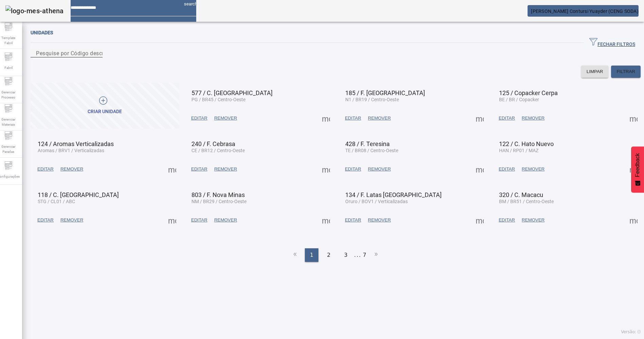 The width and height of the screenshot is (644, 339). What do you see at coordinates (526, 201) in the screenshot?
I see `span: BM / BR51 / Centro-Oeste` at bounding box center [526, 201].